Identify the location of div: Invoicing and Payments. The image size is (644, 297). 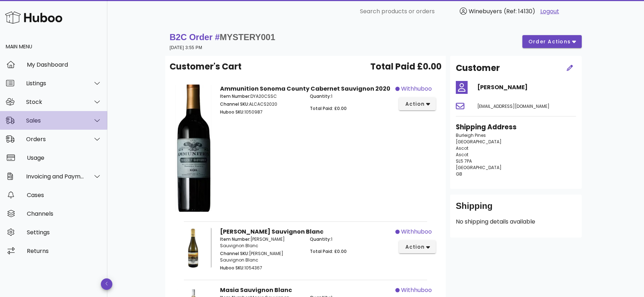
(55, 177).